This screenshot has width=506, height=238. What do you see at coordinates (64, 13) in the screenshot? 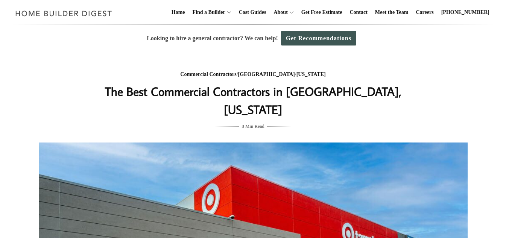
I see `img: Home Builder Digest` at bounding box center [64, 13].